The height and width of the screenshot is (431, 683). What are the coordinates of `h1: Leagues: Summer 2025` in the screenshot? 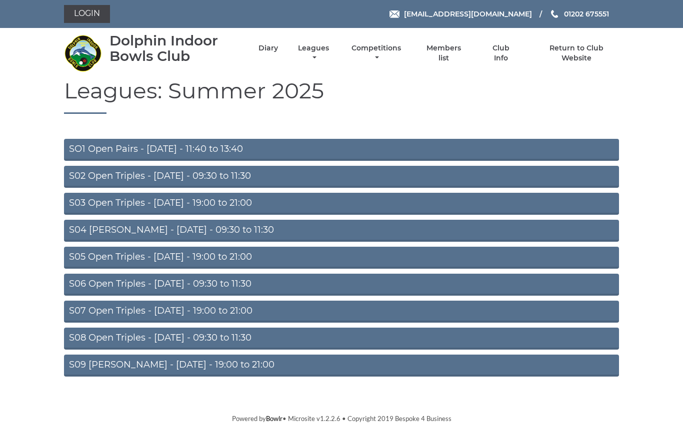 It's located at (341, 96).